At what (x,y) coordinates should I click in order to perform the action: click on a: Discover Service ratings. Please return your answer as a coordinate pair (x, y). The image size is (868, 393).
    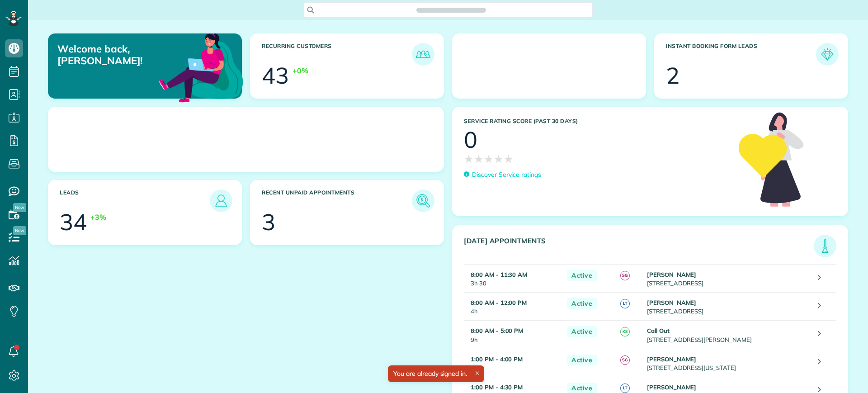
    Looking at the image, I should click on (502, 175).